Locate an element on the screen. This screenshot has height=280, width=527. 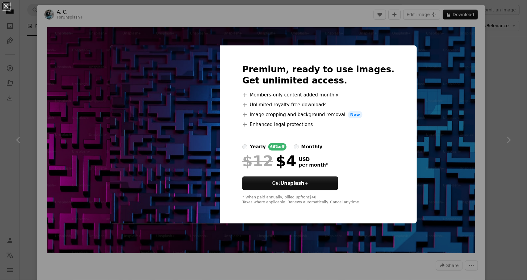
li: Enhanced legal protections is located at coordinates (318, 124).